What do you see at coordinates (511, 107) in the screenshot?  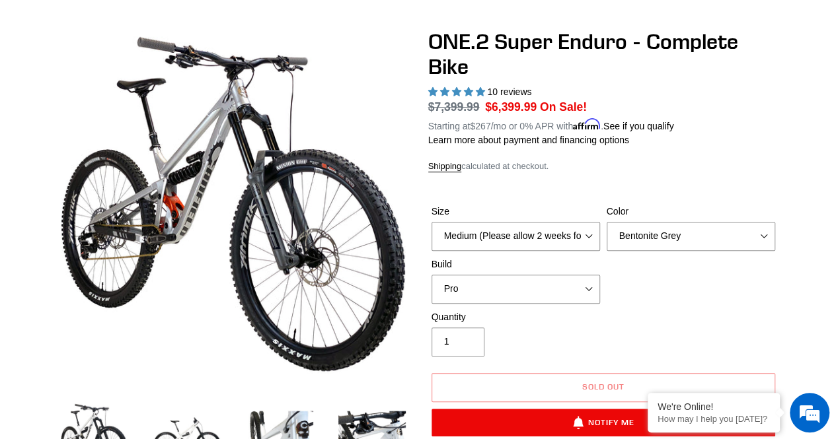 I see `span: $6,399.99` at bounding box center [511, 107].